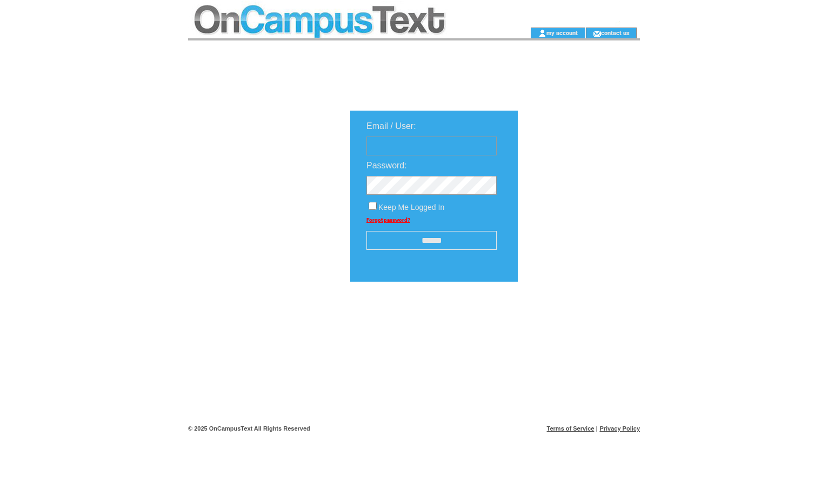 The image size is (828, 504). I want to click on img: contact_us_icon.gif, so click(596, 33).